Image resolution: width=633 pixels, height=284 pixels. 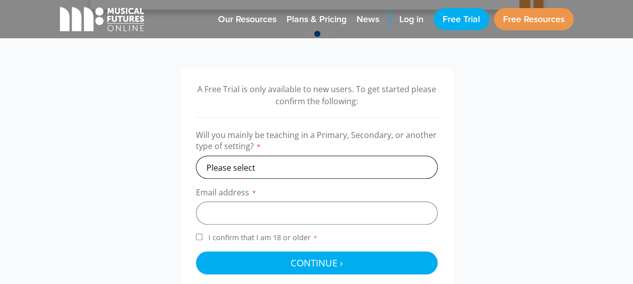 I want to click on p: A Free Trial is only available to new users. To get started please confirm the following:, so click(x=317, y=95).